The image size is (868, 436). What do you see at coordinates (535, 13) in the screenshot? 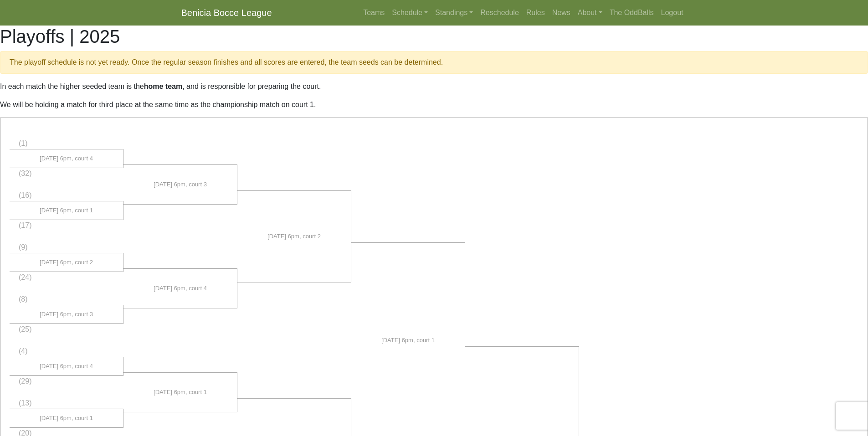
I see `a: Rules` at bounding box center [535, 13].